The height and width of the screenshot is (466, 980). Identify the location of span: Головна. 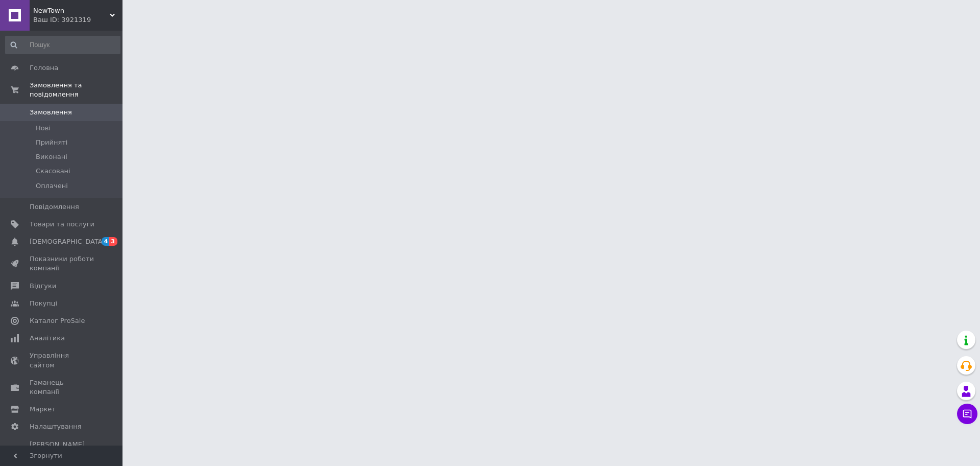
(44, 68).